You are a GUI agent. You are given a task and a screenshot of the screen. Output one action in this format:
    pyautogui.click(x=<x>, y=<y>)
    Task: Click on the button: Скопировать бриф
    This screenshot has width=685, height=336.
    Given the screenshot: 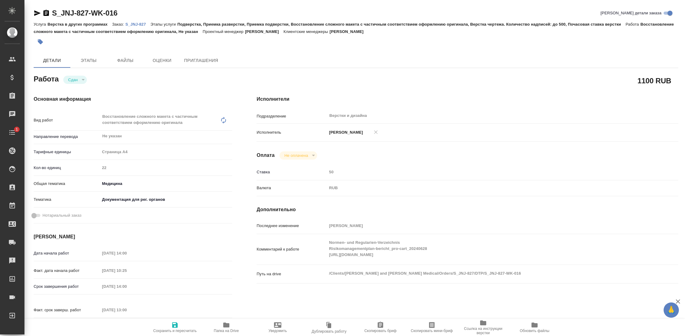 What is the action you would take?
    pyautogui.click(x=380, y=328)
    